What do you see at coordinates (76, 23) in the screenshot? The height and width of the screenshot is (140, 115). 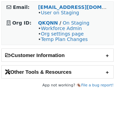 I see `a: On Staging` at bounding box center [76, 23].